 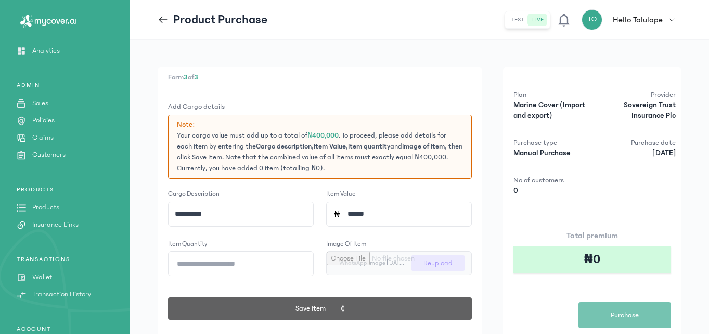 I want to click on p: Note:, so click(x=320, y=124).